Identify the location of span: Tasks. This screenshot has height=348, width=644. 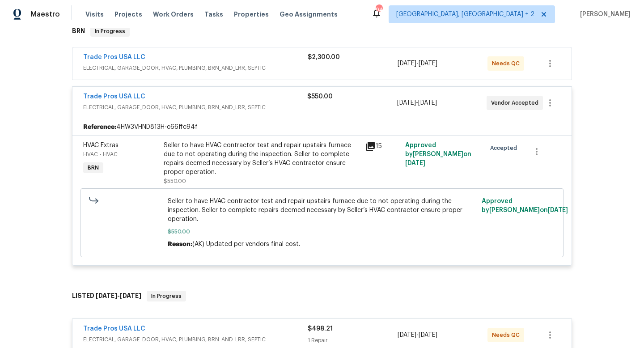
(214, 15).